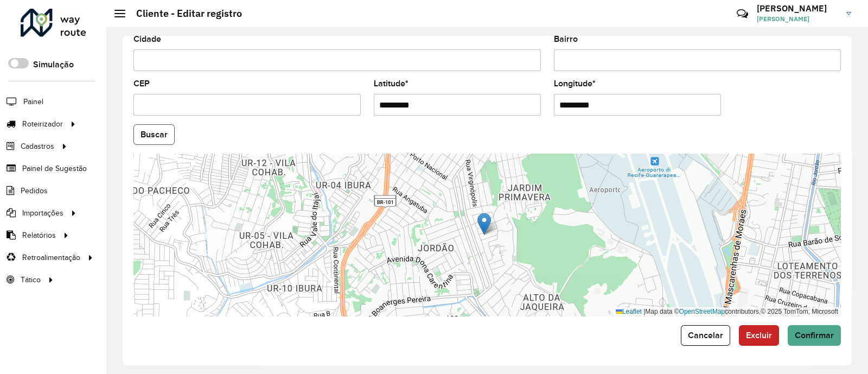 This screenshot has height=374, width=868. I want to click on div: Map data © contributors,© 2025 TomTom, Microsoft, so click(727, 312).